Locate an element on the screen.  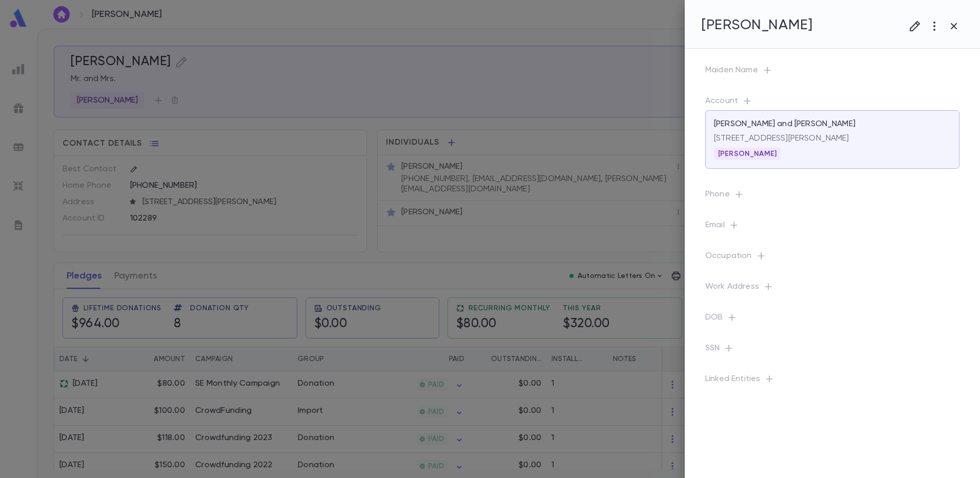
p: DOB is located at coordinates (833, 320).